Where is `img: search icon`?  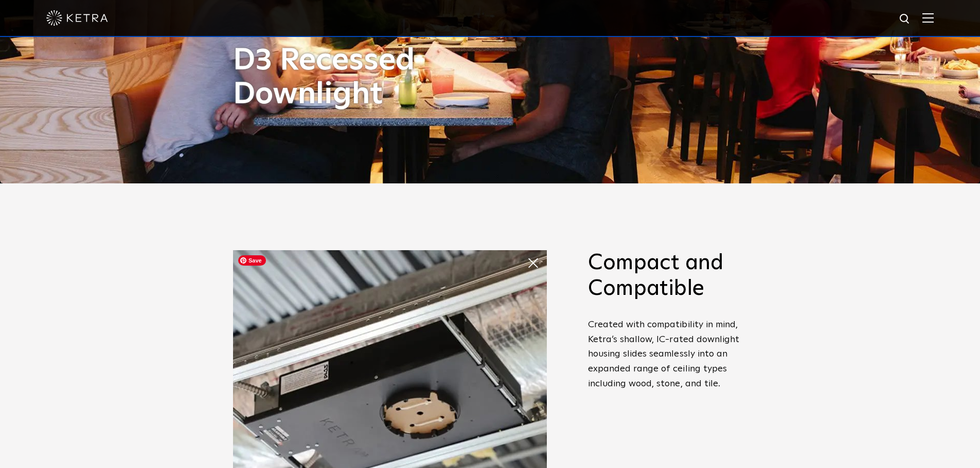
img: search icon is located at coordinates (905, 19).